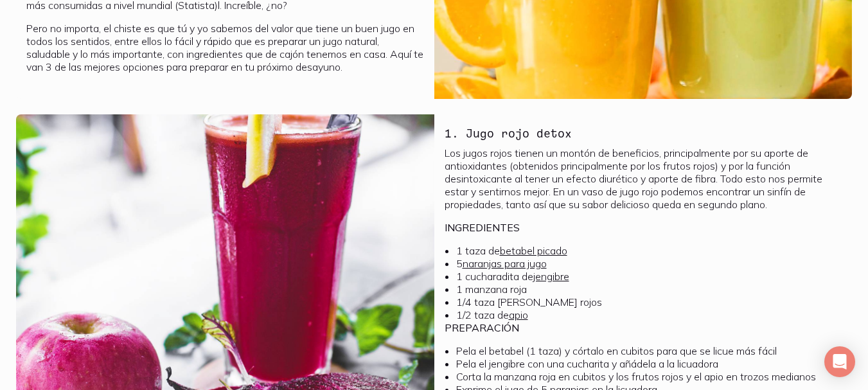 The width and height of the screenshot is (868, 390). What do you see at coordinates (225, 47) in the screenshot?
I see `p: Pero no importa, el chiste es que tú y yo sabemos del valor que tiene un buen jugo en todos los s...` at bounding box center [225, 47].